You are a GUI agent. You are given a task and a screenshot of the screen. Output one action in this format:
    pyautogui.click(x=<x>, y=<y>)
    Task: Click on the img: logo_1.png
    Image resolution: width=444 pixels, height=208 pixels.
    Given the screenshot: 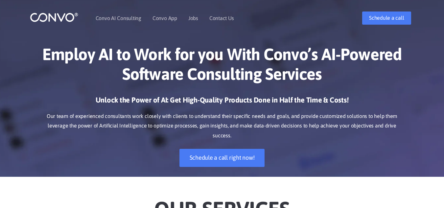 What is the action you would take?
    pyautogui.click(x=54, y=17)
    